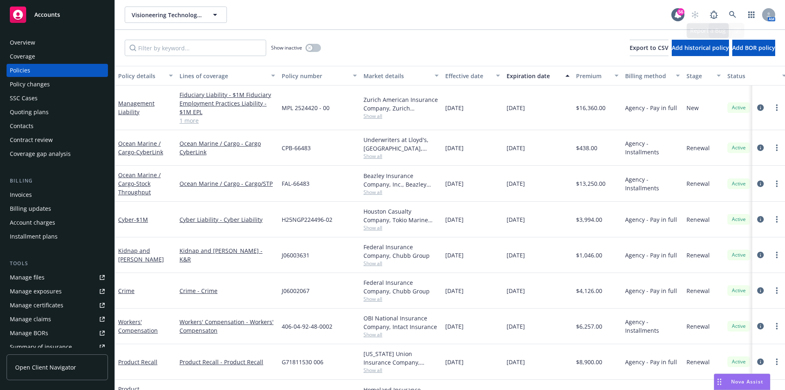  What do you see at coordinates (176, 15) in the screenshot?
I see `button: Visioneering Technologies, Inc.` at bounding box center [176, 15].